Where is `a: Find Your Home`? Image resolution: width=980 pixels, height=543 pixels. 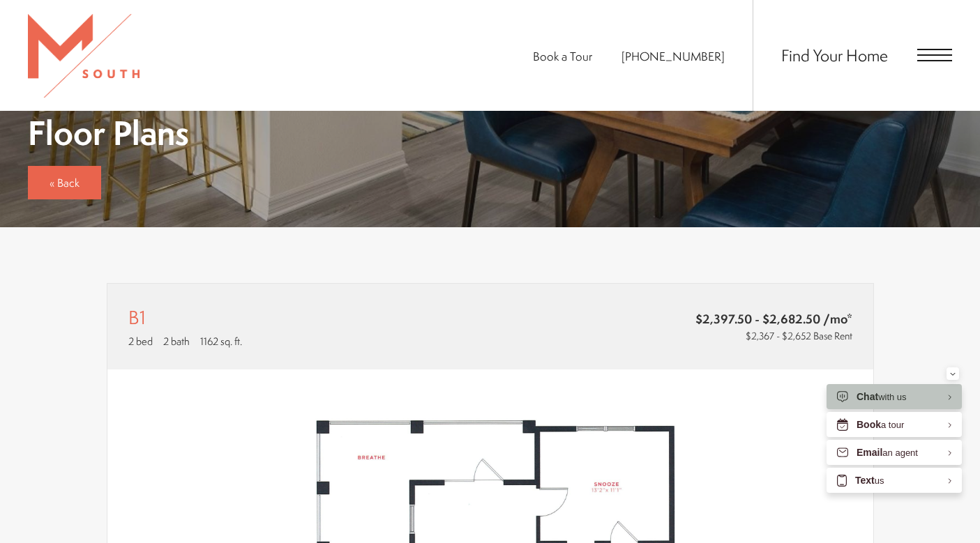 a: Find Your Home is located at coordinates (834, 55).